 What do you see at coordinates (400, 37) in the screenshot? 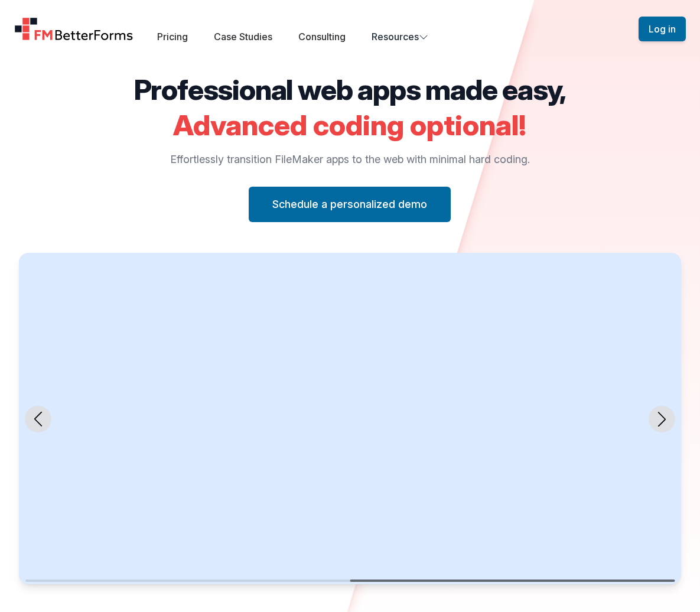
I see `button: Resources` at bounding box center [400, 37].